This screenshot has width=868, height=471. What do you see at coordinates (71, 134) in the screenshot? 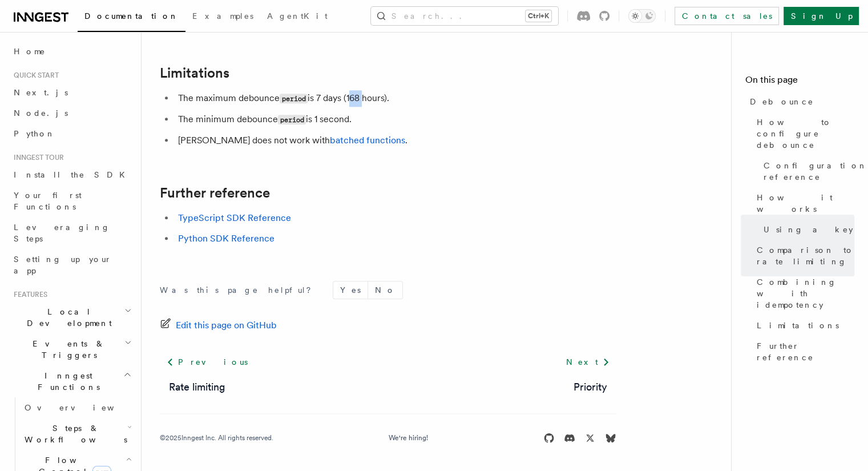
I see `a: Python` at bounding box center [71, 134].